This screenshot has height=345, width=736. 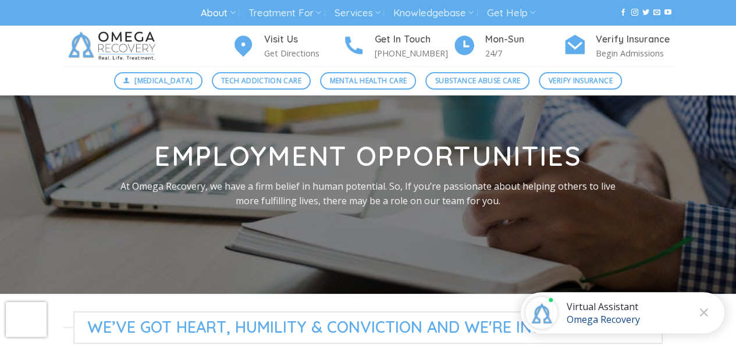 I want to click on p: Begin Admissions, so click(x=635, y=53).